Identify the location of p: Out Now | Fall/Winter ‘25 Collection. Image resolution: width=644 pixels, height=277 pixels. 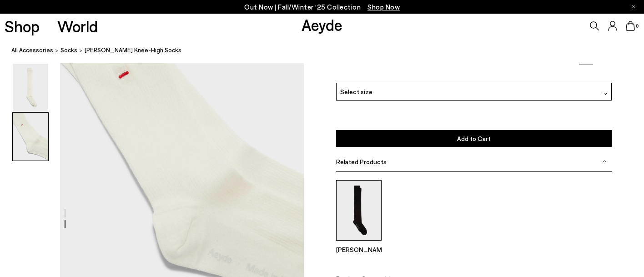
(322, 7).